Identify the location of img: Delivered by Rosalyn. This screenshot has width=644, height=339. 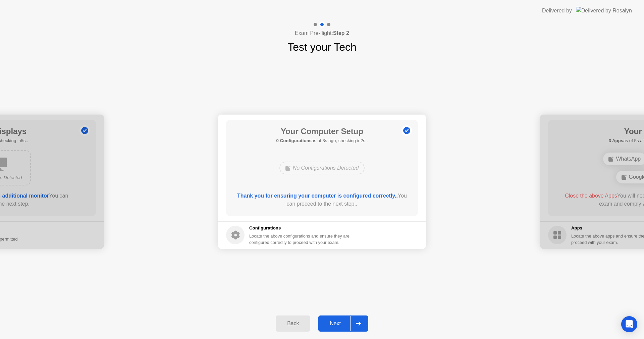
(604, 11).